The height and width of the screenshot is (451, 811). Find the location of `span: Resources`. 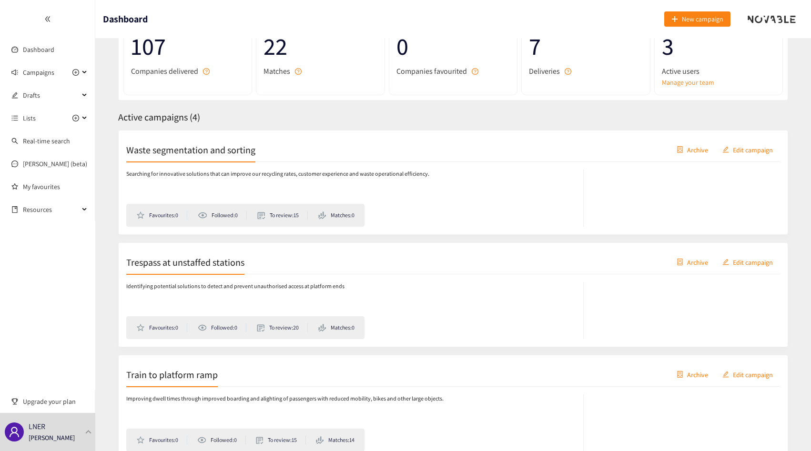

span: Resources is located at coordinates (51, 210).